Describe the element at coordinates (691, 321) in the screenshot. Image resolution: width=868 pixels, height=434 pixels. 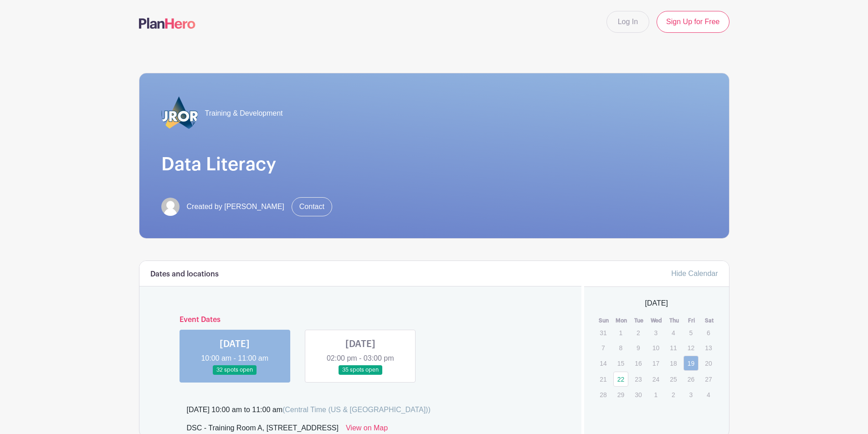
I see `th: Fri` at that location.